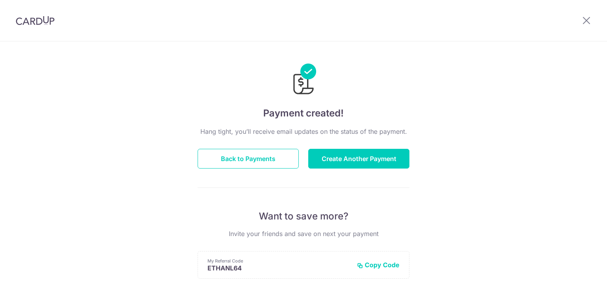 This screenshot has height=285, width=607. What do you see at coordinates (279, 261) in the screenshot?
I see `p: My Referral Code` at bounding box center [279, 261].